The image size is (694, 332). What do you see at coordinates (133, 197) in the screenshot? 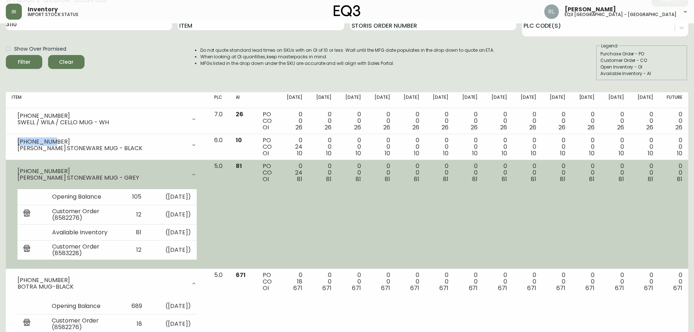
I see `td: 105` at bounding box center [133, 197].